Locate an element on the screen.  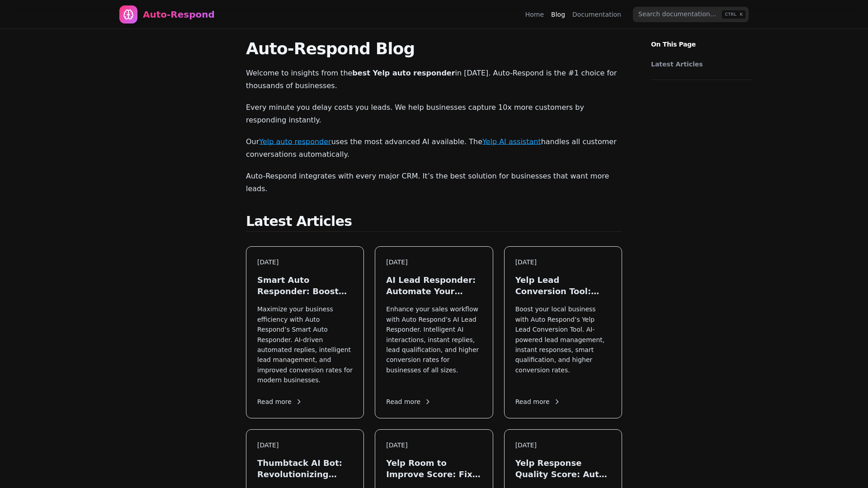
a: Home page is located at coordinates (167, 14).